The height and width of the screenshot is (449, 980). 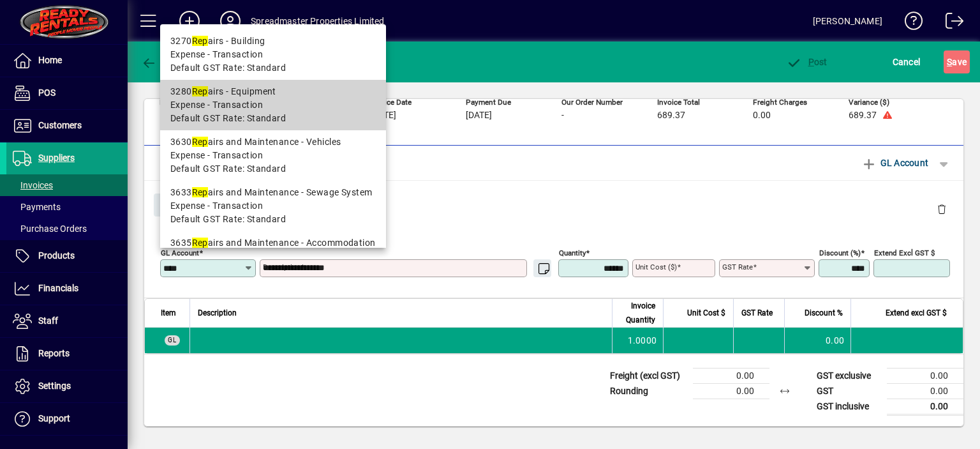 What do you see at coordinates (273, 256) in the screenshot?
I see `mat-option: 3635 Repairs and Maintenance - Accommodation` at bounding box center [273, 256].